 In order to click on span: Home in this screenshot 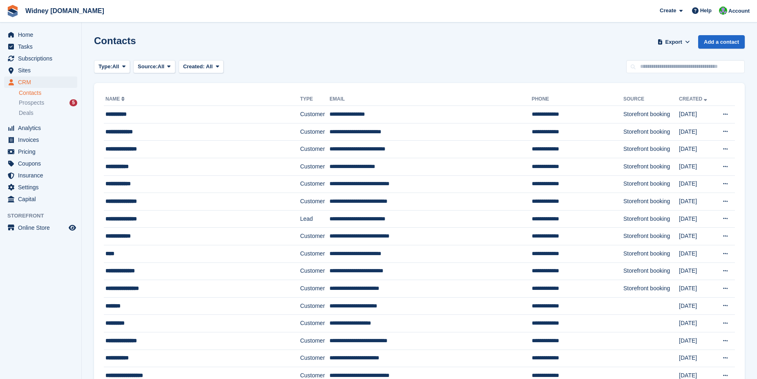, I will do `click(43, 35)`.